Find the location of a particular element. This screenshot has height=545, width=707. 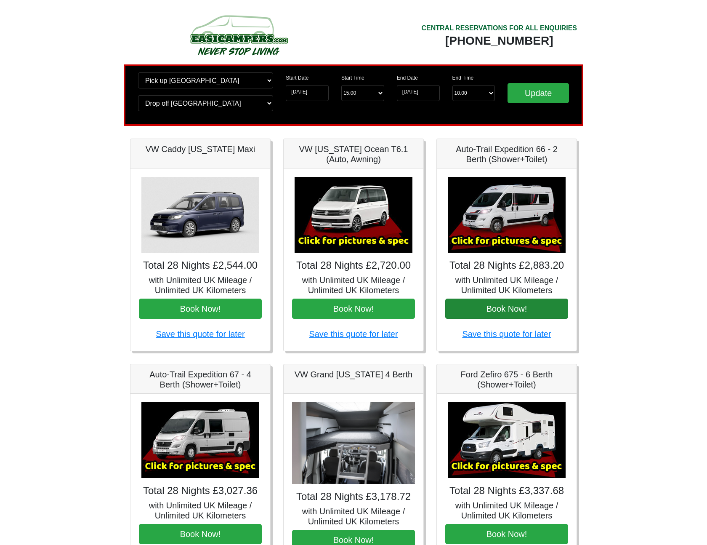

img: VW Caddy California Maxi is located at coordinates (200, 215).